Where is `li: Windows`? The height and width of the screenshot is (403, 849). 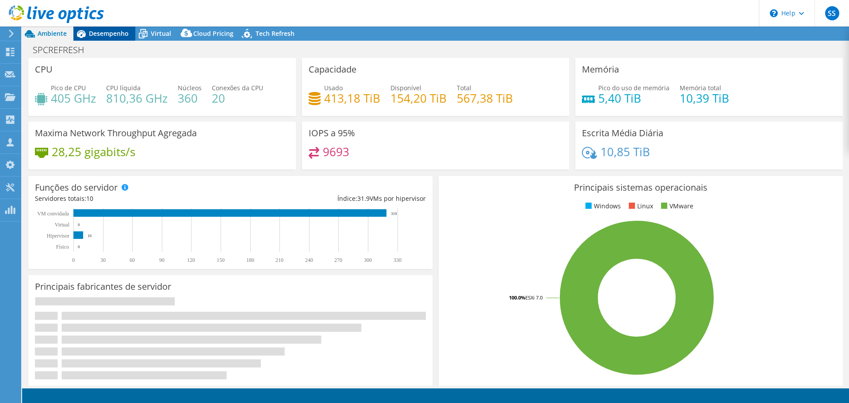
li: Windows is located at coordinates (602, 206).